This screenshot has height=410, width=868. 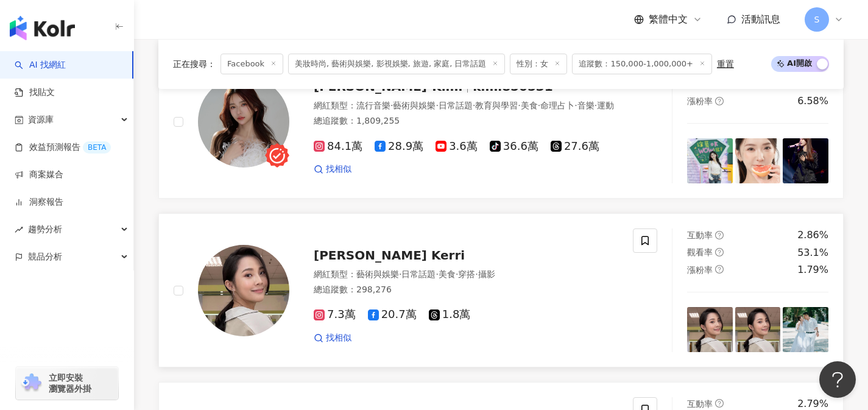 What do you see at coordinates (252, 64) in the screenshot?
I see `span: Facebook` at bounding box center [252, 64].